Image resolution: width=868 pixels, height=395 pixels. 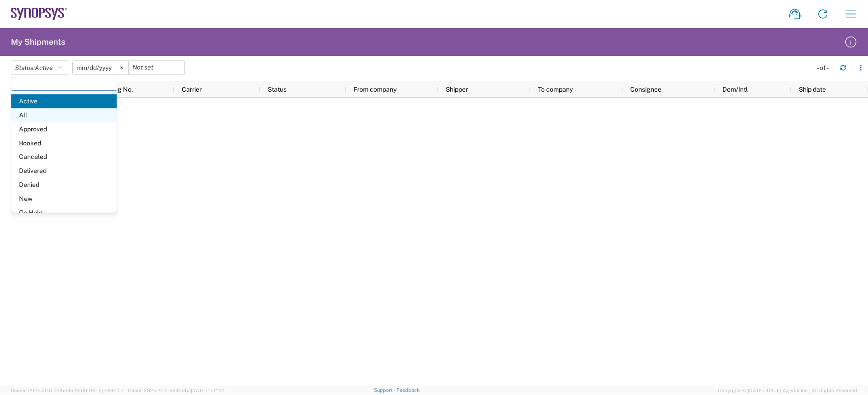 I want to click on span: Ship date, so click(x=812, y=89).